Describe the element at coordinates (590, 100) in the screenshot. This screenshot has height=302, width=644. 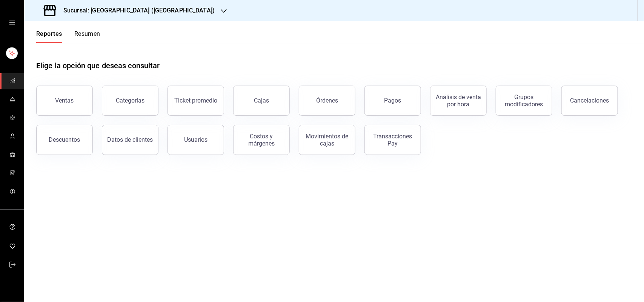
I see `div: Cancelaciones` at that location.